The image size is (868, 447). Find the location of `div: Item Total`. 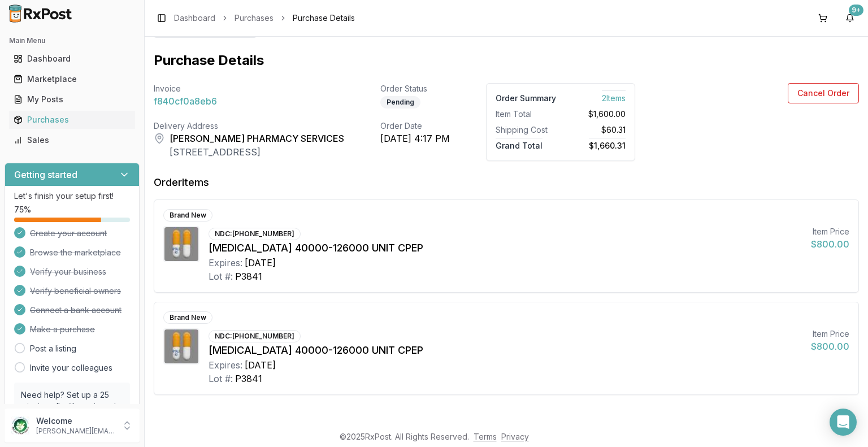

div: Item Total is located at coordinates (525, 114).